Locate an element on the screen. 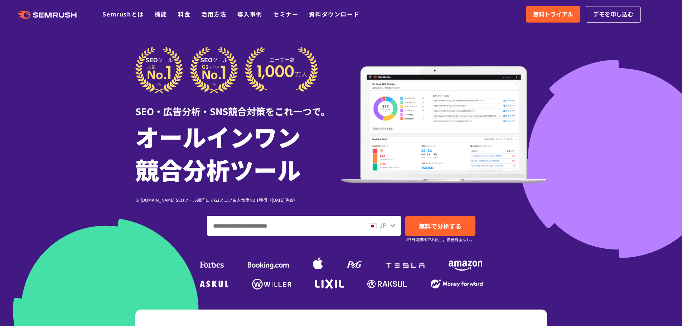  a: Semrushとは is located at coordinates (123, 14).